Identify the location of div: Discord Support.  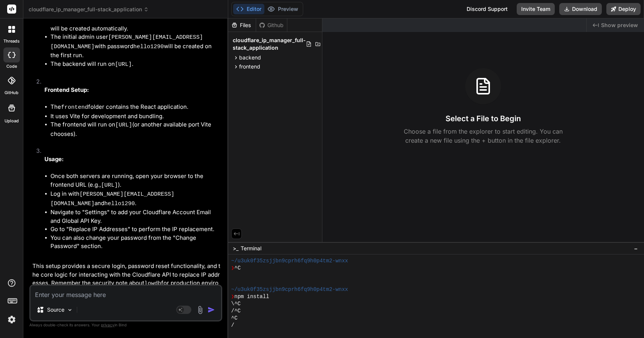
(487, 9).